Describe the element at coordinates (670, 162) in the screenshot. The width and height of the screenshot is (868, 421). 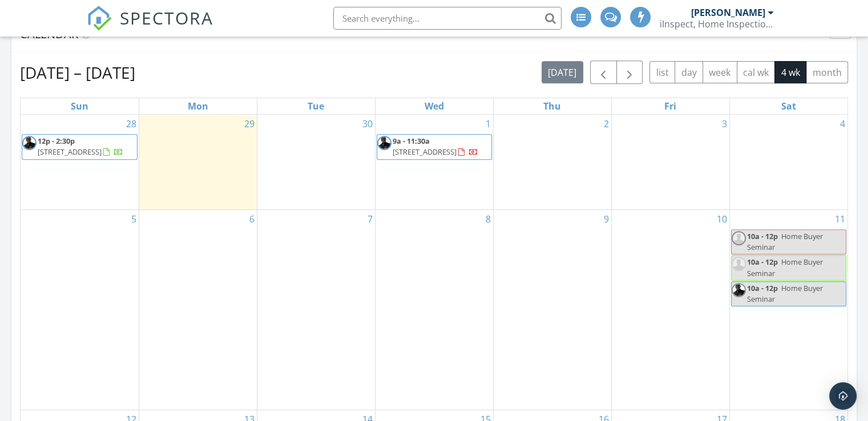
I see `td: Go to October 3, 2025` at that location.